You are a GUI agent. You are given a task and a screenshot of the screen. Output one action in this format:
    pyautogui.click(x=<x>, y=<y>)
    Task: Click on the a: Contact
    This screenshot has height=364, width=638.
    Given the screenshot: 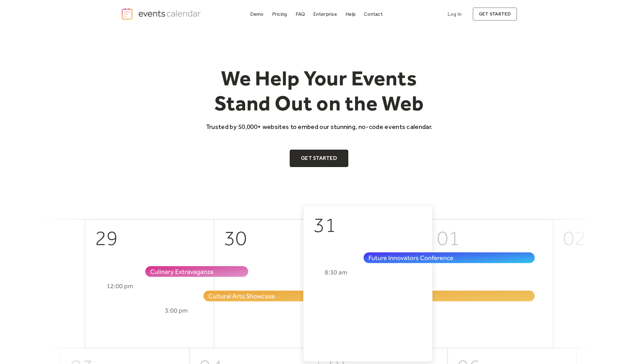 What is the action you would take?
    pyautogui.click(x=373, y=14)
    